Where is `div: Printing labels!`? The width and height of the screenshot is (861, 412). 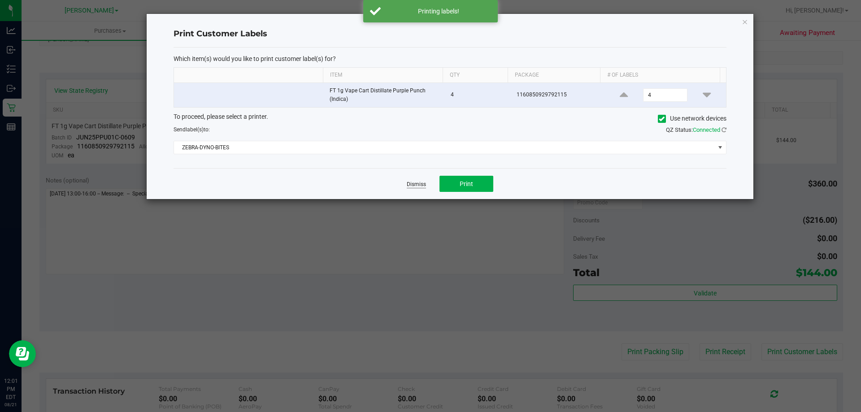
div: Printing labels! is located at coordinates (438, 11).